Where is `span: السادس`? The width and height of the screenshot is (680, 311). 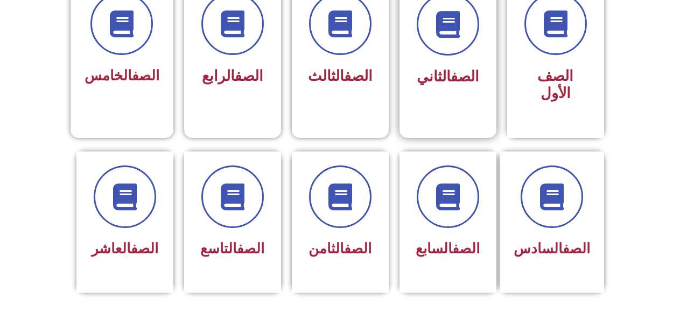 span: السادس is located at coordinates (552, 248).